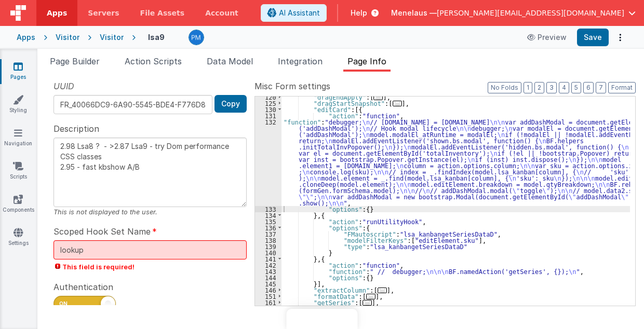 The height and width of the screenshot is (329, 644). I want to click on span: This field is required!, so click(150, 267).